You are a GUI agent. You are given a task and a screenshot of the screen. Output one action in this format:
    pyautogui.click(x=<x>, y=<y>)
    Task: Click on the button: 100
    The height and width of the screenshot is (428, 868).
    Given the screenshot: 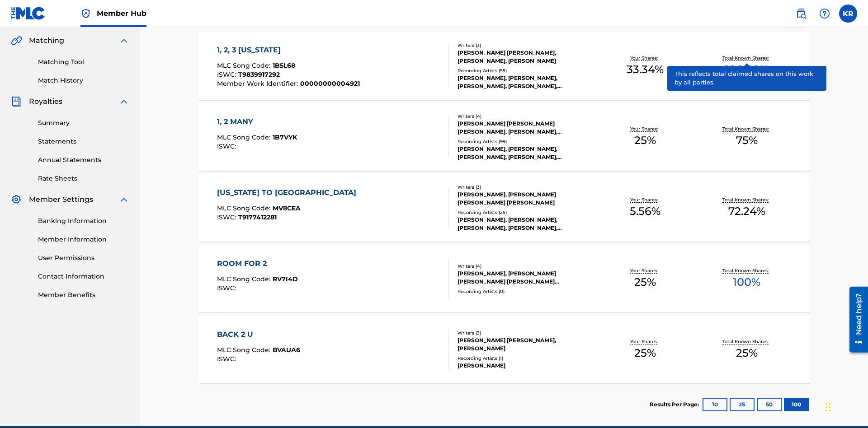 What is the action you would take?
    pyautogui.click(x=796, y=404)
    